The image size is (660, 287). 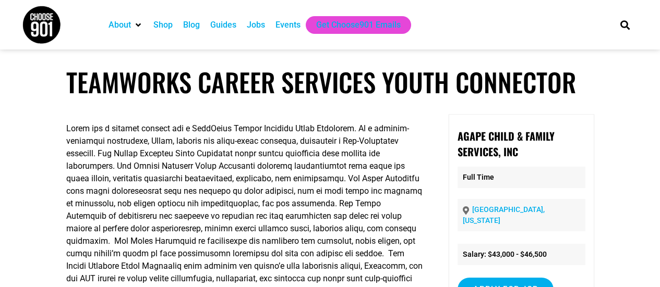 I want to click on div: Search, so click(x=624, y=25).